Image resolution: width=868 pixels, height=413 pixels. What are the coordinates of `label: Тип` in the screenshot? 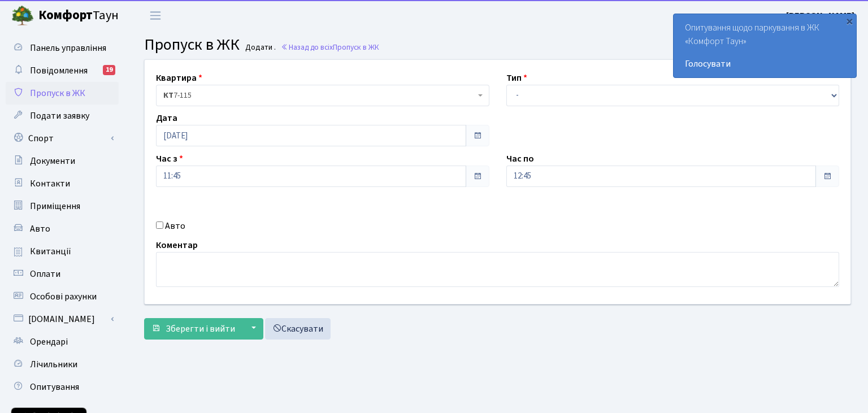 It's located at (516, 78).